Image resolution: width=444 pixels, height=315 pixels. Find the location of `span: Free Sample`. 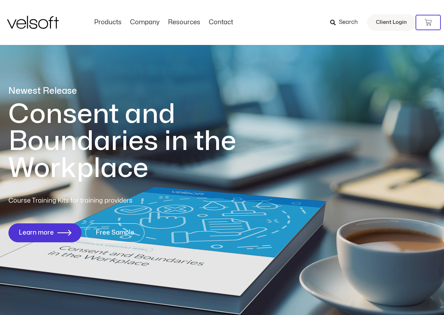

span: Free Sample is located at coordinates (115, 233).